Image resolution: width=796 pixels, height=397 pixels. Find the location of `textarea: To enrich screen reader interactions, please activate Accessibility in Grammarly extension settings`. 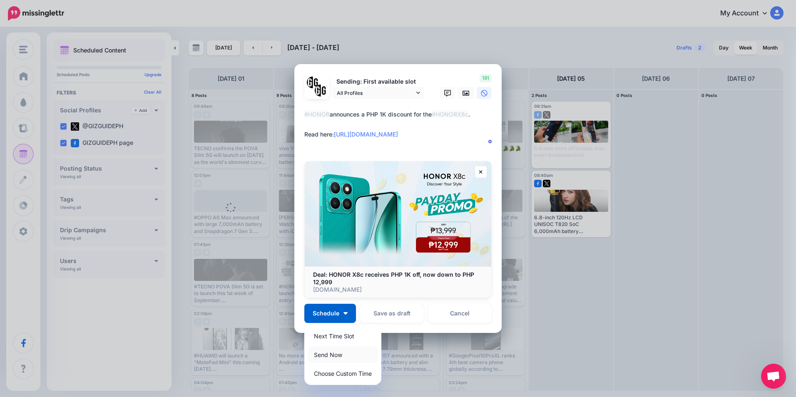

textarea: To enrich screen reader interactions, please activate Accessibility in Grammarly extension settings is located at coordinates (400, 129).